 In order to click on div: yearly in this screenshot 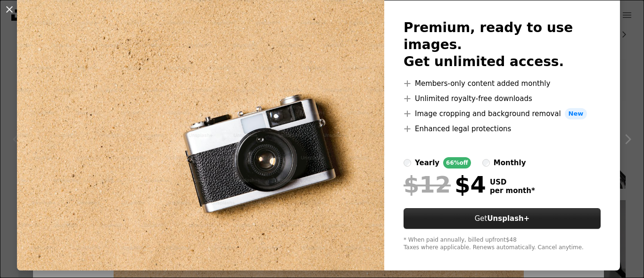, I will do `click(428, 163)`.